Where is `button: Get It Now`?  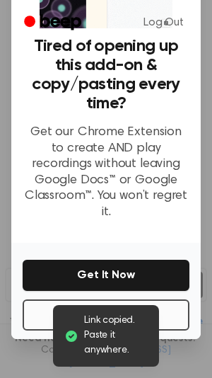
button: Get It Now is located at coordinates (106, 275).